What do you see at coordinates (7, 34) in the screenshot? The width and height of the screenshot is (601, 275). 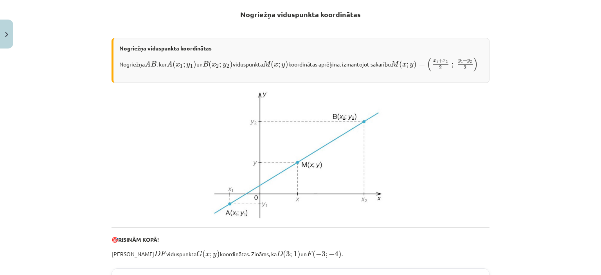 I see `img: icon-close-lesson-0947bae3869378f0d4975bcd49f059093ad1ed9edebbc8119c70593378902aed.svg` at bounding box center [7, 34].